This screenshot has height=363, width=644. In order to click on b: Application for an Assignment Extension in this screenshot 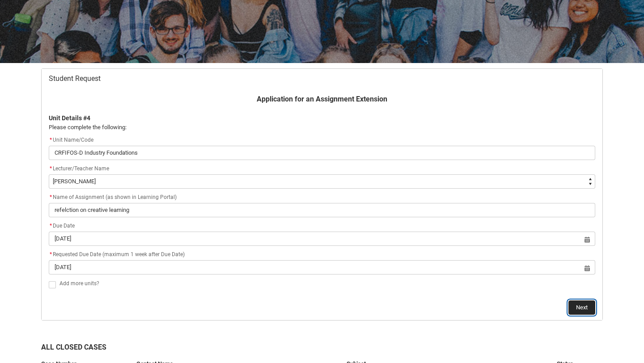, I will do `click(322, 99)`.